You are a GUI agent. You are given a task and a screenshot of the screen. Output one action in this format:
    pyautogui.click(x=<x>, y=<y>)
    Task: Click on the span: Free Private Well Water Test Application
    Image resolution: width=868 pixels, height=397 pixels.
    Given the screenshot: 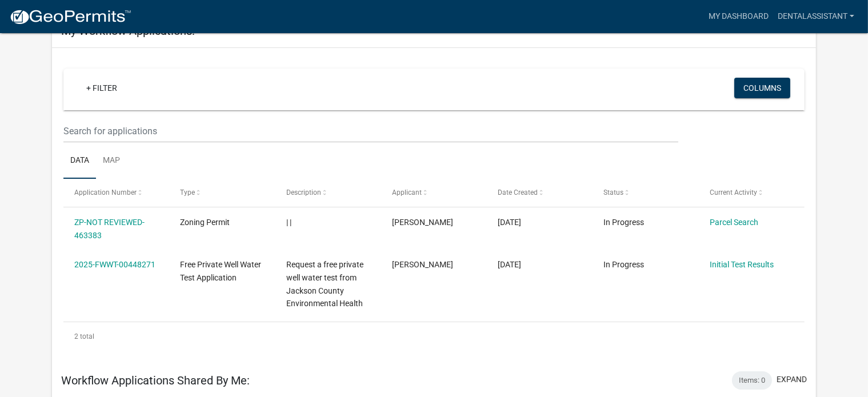 What is the action you would take?
    pyautogui.click(x=220, y=271)
    